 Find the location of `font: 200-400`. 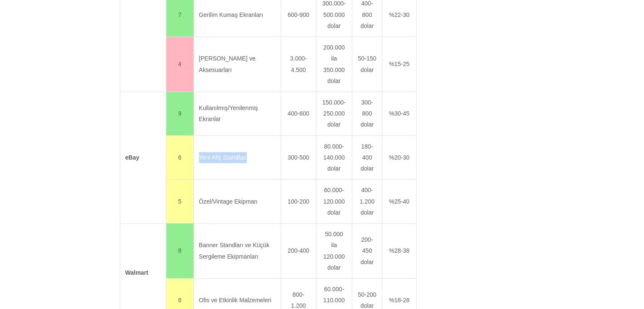

font: 200-400 is located at coordinates (298, 250).